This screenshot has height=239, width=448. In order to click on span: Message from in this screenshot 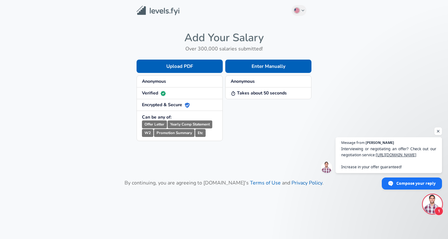, I will do `click(353, 142)`.